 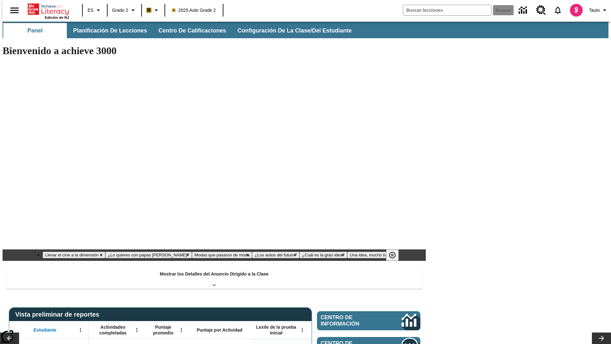 I want to click on input: Buscar campo, so click(x=447, y=10).